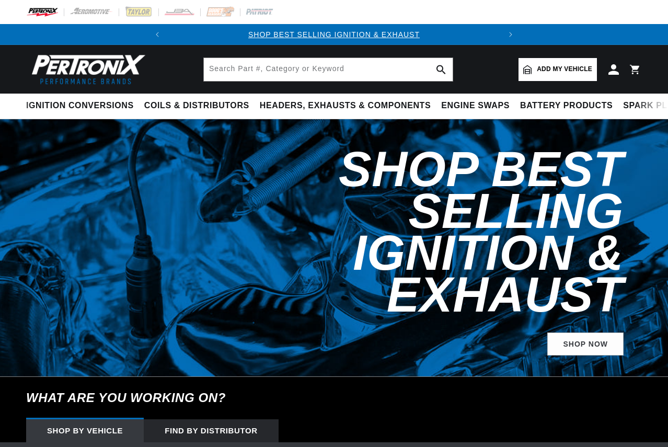  Describe the element at coordinates (566, 106) in the screenshot. I see `span: Battery Products` at that location.